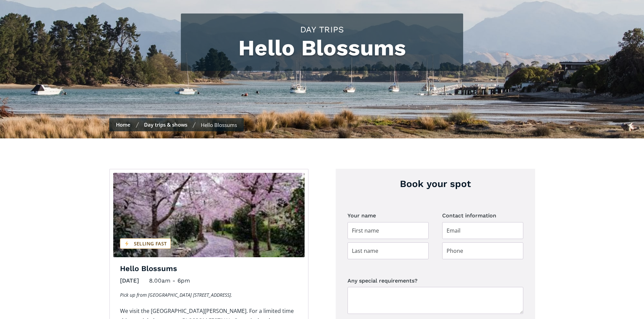 This screenshot has height=319, width=644. Describe the element at coordinates (123, 125) in the screenshot. I see `a: Home` at that location.